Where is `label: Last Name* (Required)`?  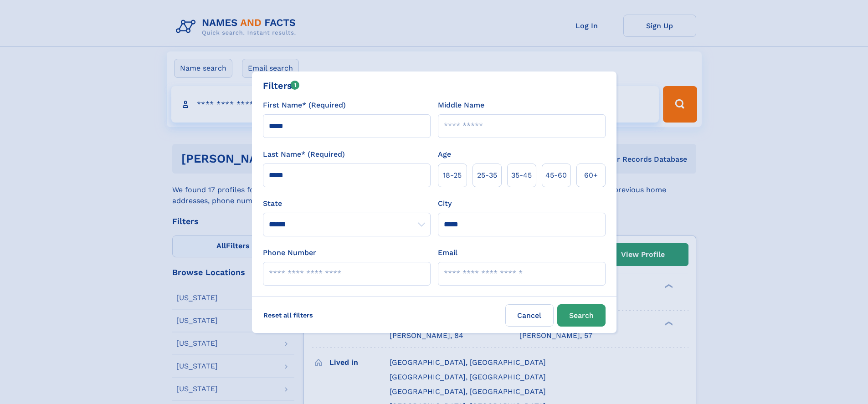
label: Last Name* (Required) is located at coordinates (304, 154).